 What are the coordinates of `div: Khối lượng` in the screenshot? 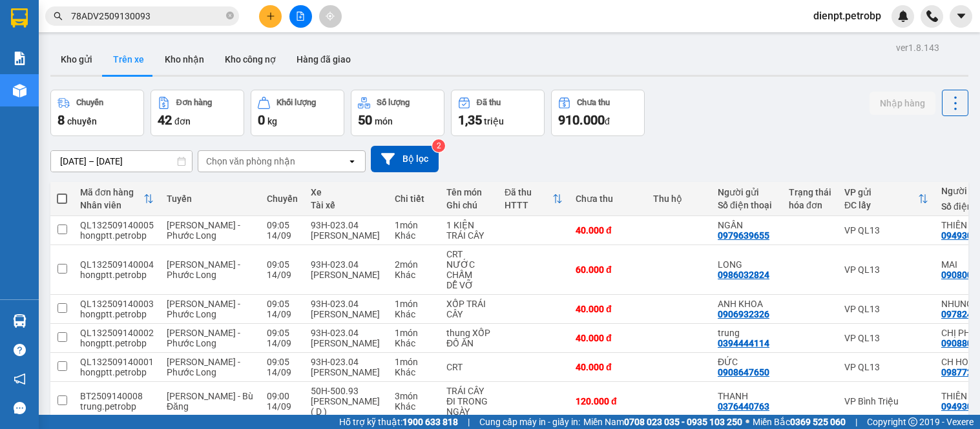 It's located at (296, 103).